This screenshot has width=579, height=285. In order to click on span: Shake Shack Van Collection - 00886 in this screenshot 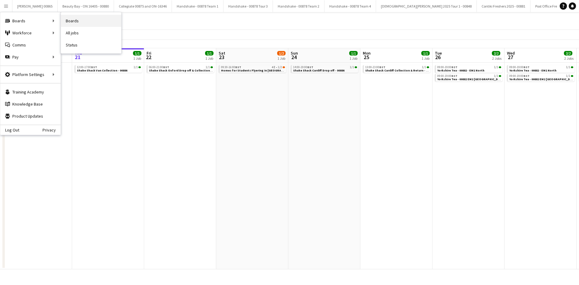, I will do `click(102, 70)`.